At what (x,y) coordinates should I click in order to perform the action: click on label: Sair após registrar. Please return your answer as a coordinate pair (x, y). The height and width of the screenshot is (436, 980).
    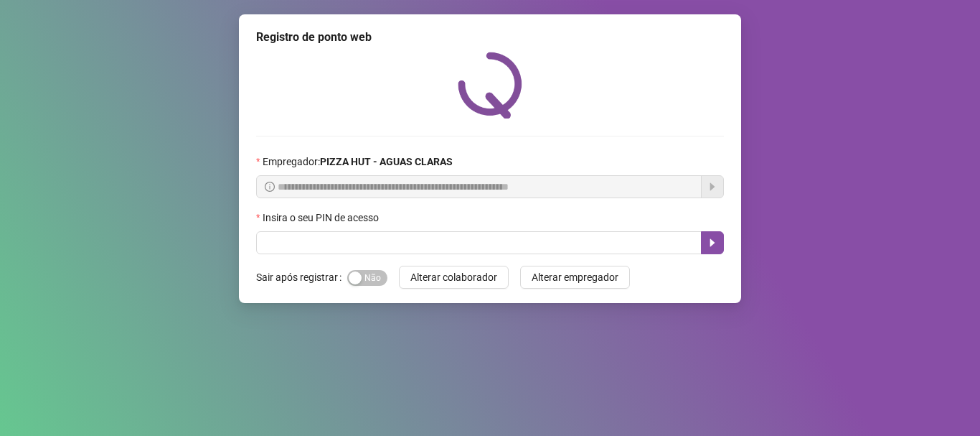
    Looking at the image, I should click on (301, 277).